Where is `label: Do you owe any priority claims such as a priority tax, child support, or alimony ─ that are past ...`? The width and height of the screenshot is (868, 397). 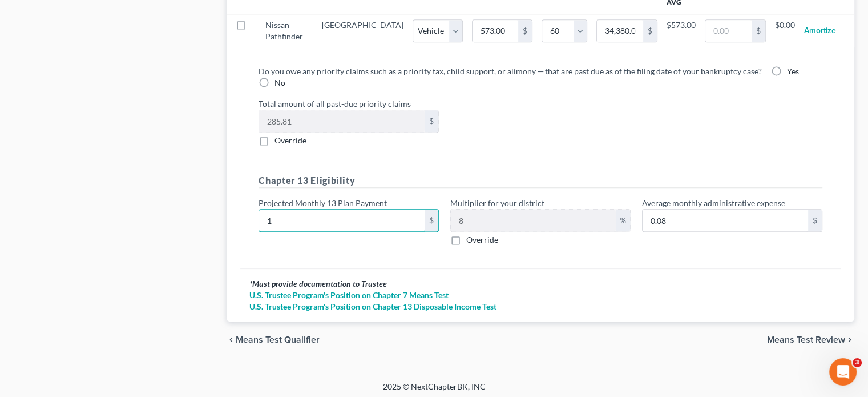 label: Do you owe any priority claims such as a priority tax, child support, or alimony ─ that are past ... is located at coordinates (510, 71).